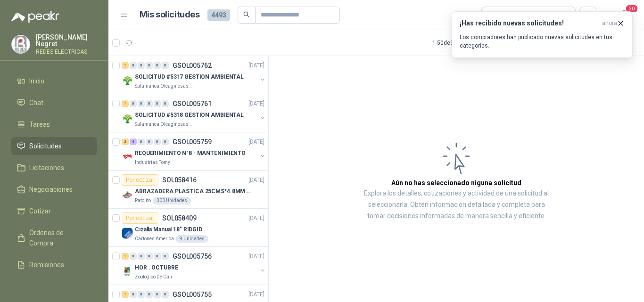  Describe the element at coordinates (246, 15) in the screenshot. I see `span: search` at that location.